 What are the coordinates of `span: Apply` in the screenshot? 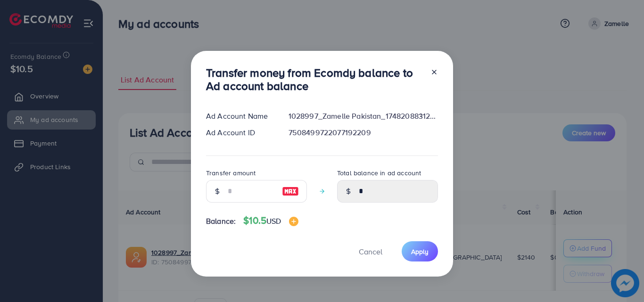 It's located at (420, 251).